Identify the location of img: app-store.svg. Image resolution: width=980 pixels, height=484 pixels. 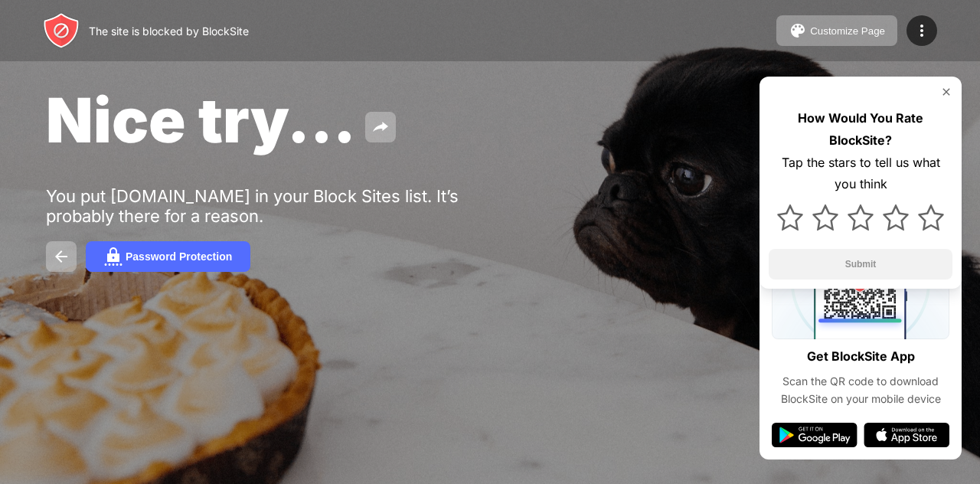
(906, 435).